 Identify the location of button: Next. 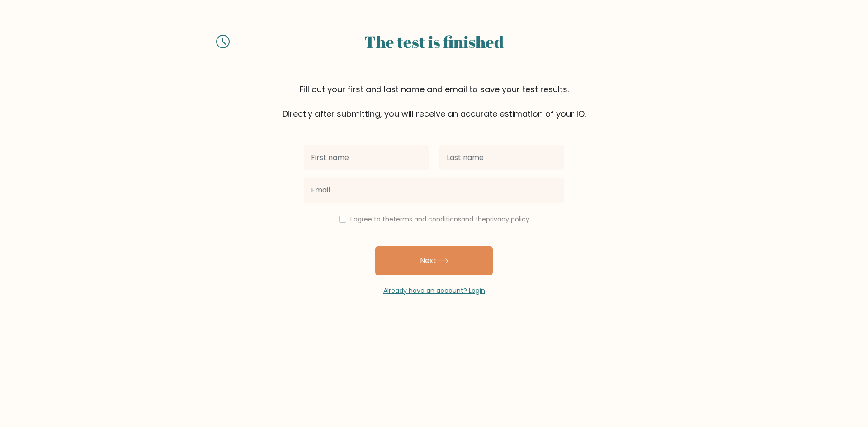
(434, 261).